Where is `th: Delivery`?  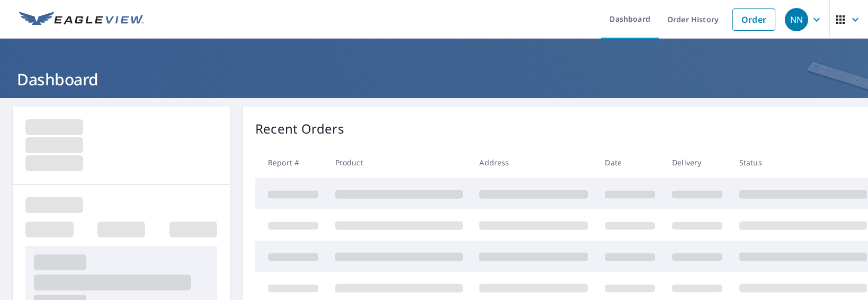
th: Delivery is located at coordinates (697, 162).